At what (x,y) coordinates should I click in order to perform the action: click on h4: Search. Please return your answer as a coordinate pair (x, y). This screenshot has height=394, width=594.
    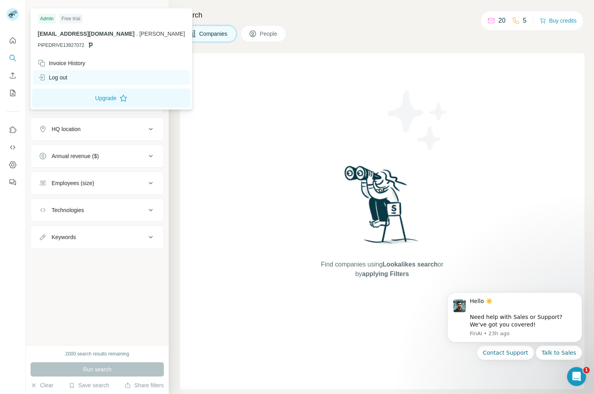
    Looking at the image, I should click on (382, 15).